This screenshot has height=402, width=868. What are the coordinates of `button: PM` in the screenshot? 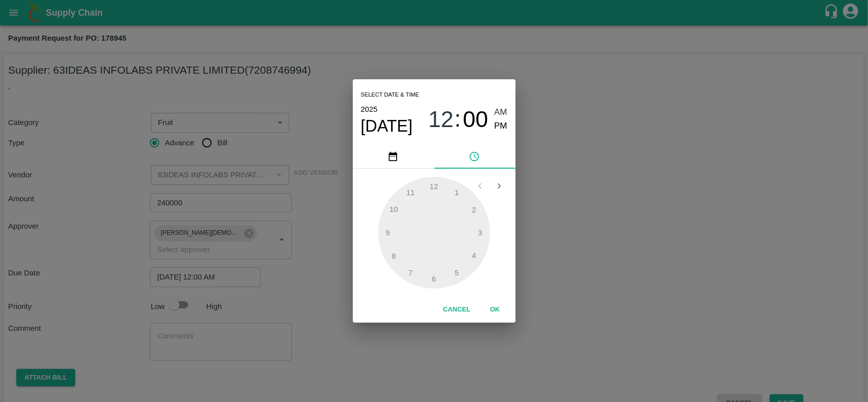 It's located at (501, 126).